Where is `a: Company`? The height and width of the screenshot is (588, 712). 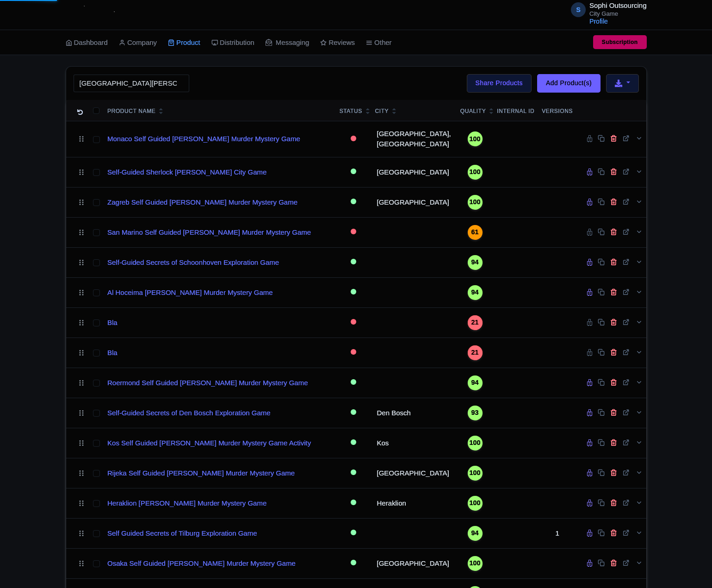
a: Company is located at coordinates (138, 43).